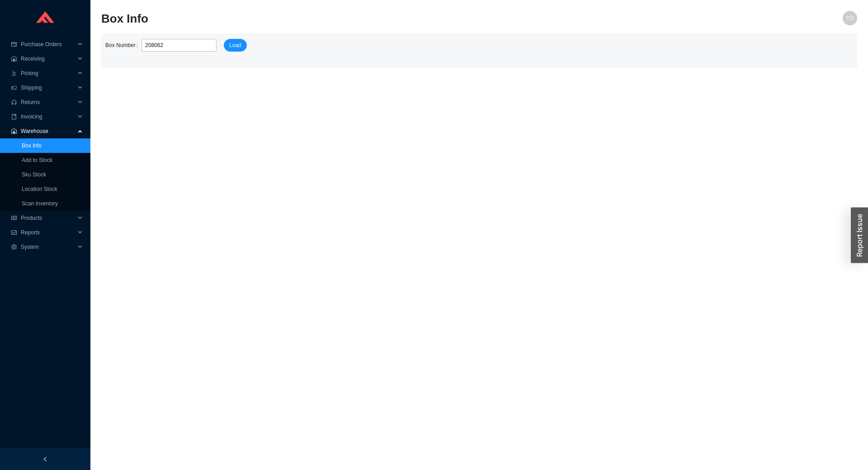  I want to click on a: Add to Stock, so click(37, 160).